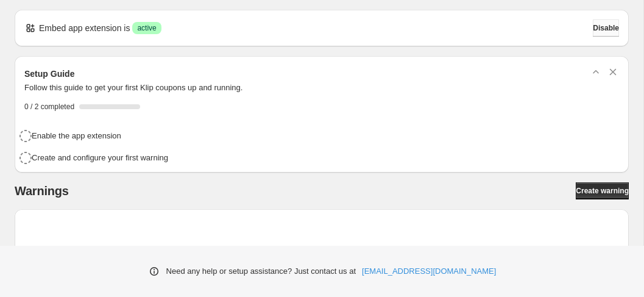 The image size is (644, 297). What do you see at coordinates (146, 28) in the screenshot?
I see `span: active` at bounding box center [146, 28].